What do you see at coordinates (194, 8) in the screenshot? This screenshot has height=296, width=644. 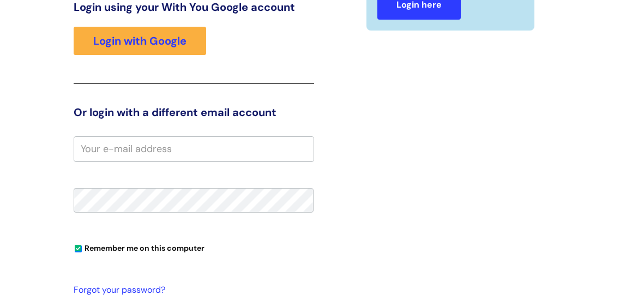 I see `h3: Login using your With You Google account` at bounding box center [194, 8].